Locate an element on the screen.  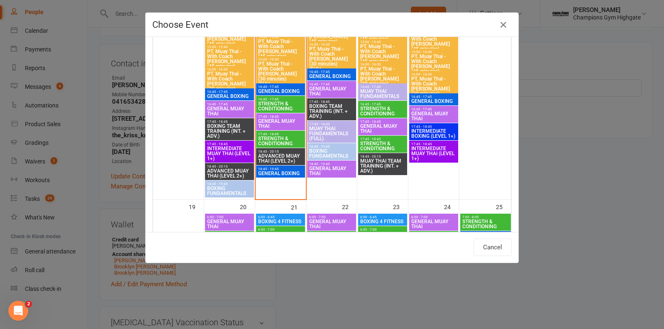
div: 21 is located at coordinates (298, 207).